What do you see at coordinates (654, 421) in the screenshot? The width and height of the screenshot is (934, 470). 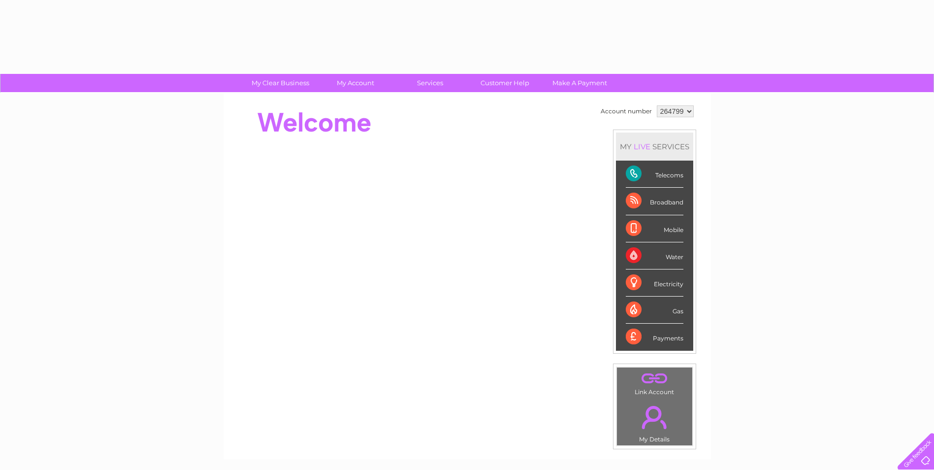 I see `td: My Details` at bounding box center [654, 421].